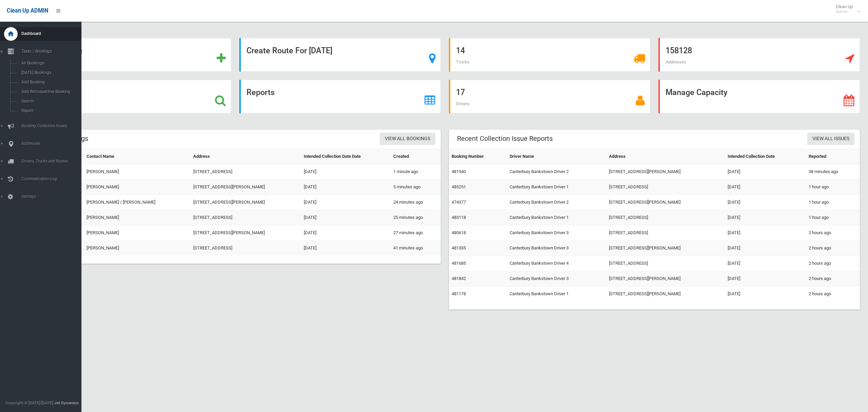 Image resolution: width=868 pixels, height=412 pixels. I want to click on span: Trucks, so click(463, 62).